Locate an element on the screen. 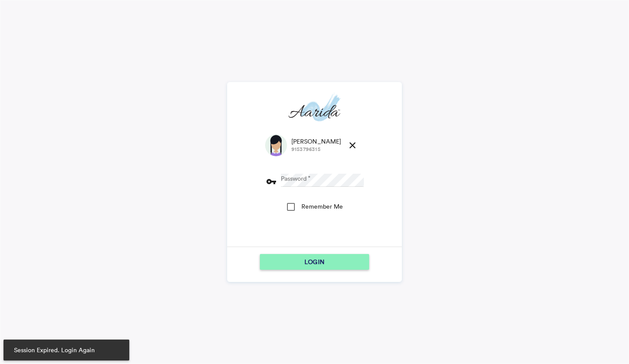 The width and height of the screenshot is (629, 364). span: 9153796315 is located at coordinates (316, 149).